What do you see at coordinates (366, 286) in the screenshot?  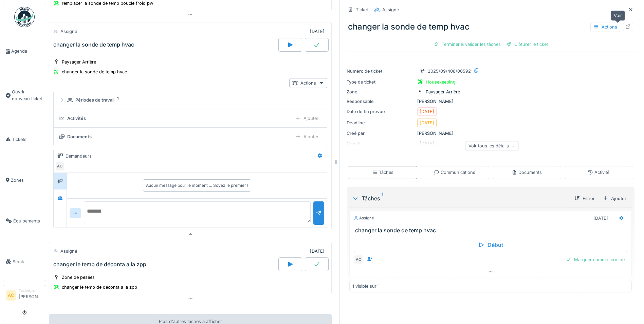 I see `div: 1 visible sur 1` at bounding box center [366, 286].